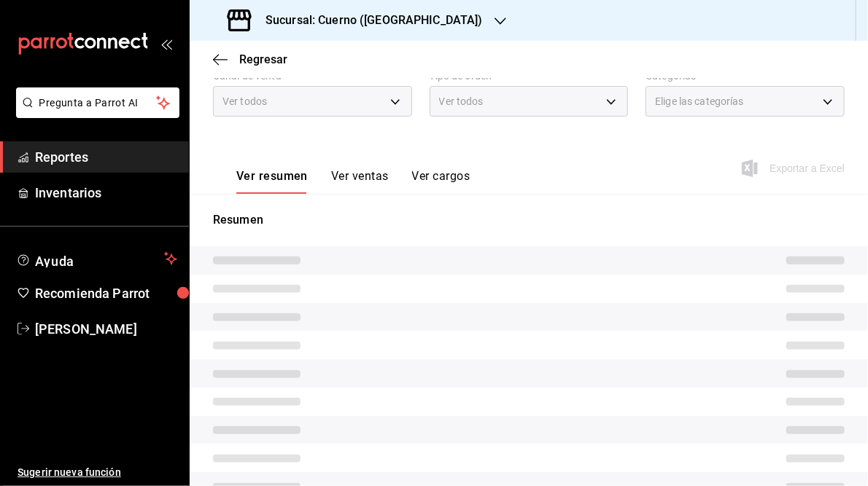  Describe the element at coordinates (166, 43) in the screenshot. I see `button: open_drawer_menu` at that location.